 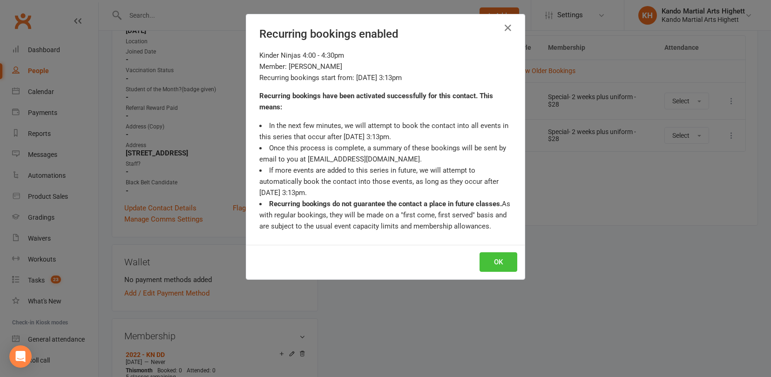 What do you see at coordinates (386, 215) in the screenshot?
I see `li: As with regular bookings, they will be made on a "first come, first served" basis and are subject...` at bounding box center [386, 215].